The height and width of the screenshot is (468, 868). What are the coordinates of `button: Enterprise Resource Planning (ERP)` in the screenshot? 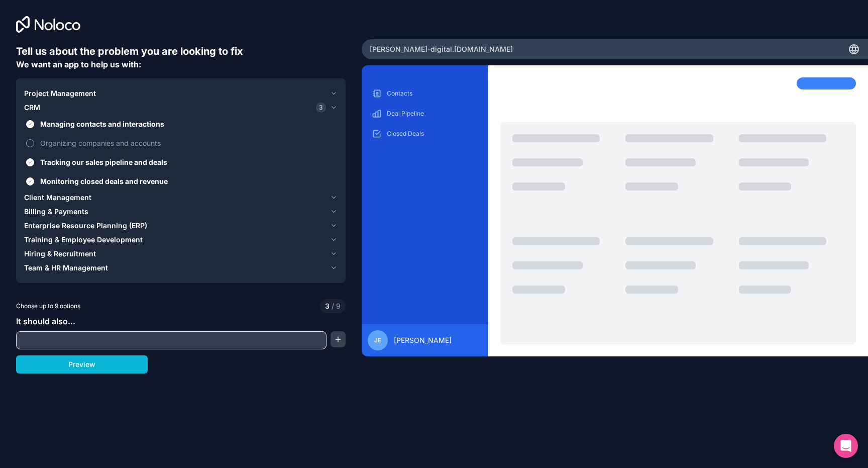 It's located at (180, 226).